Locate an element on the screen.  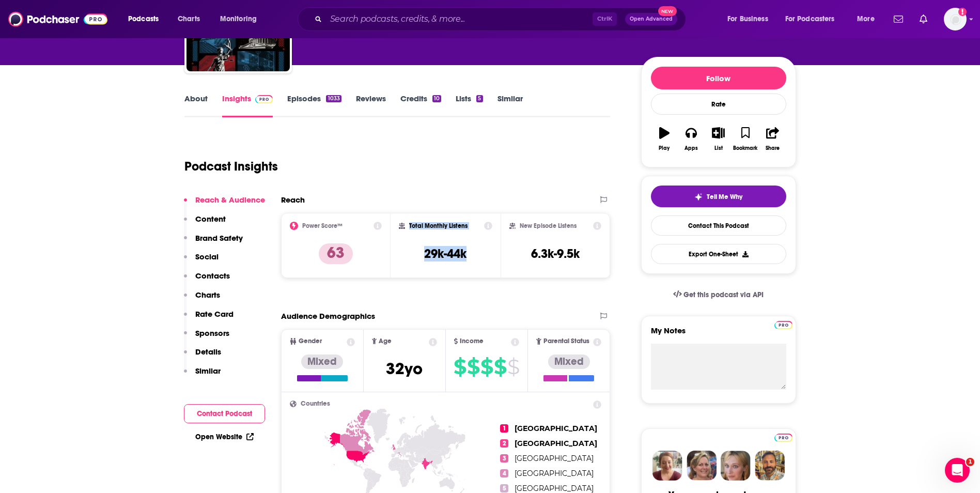
span: Get this podcast via API is located at coordinates (724, 295).